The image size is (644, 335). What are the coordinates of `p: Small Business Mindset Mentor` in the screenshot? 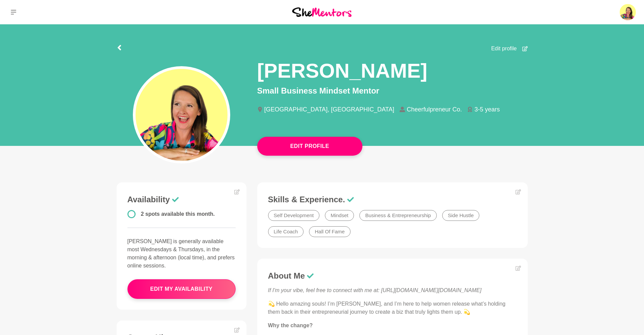 It's located at (392, 91).